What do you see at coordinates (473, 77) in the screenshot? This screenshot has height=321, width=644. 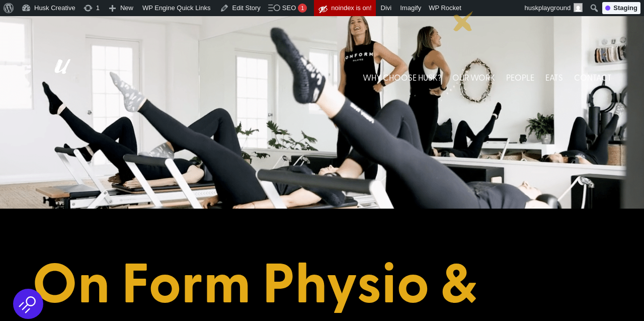 I see `a: OUR WORK` at bounding box center [473, 77].